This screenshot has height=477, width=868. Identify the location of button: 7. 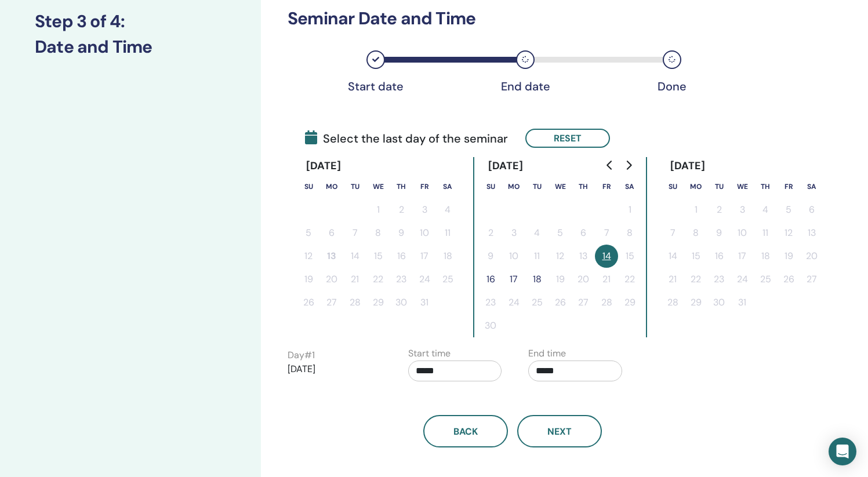
(606, 233).